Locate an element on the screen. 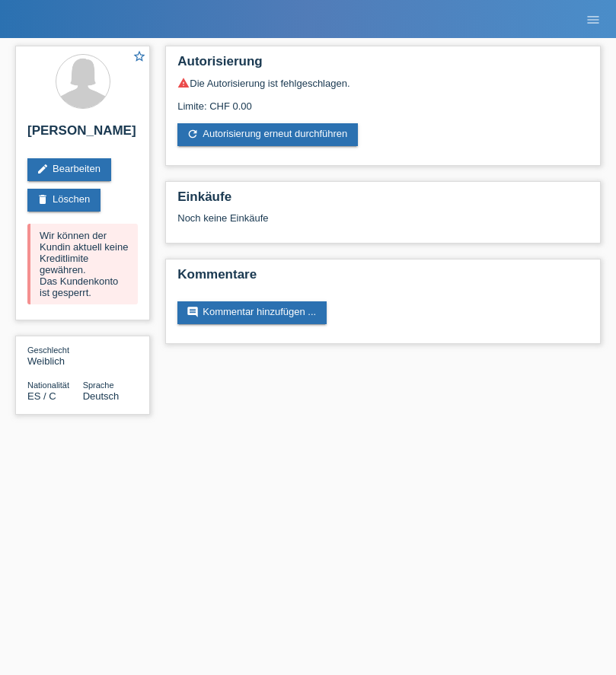 This screenshot has height=675, width=616. span: Deutsch is located at coordinates (101, 396).